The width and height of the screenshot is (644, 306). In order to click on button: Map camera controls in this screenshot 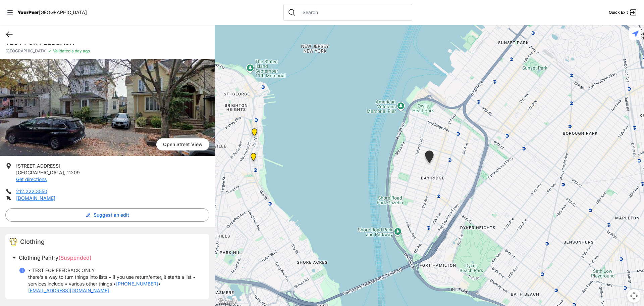, I will do `click(634, 296)`.